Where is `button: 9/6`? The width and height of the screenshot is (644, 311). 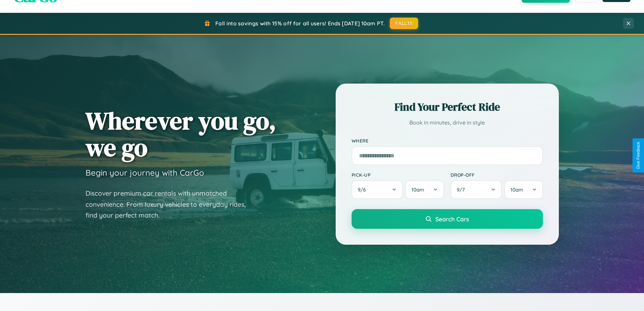 button: 9/6 is located at coordinates (378, 189).